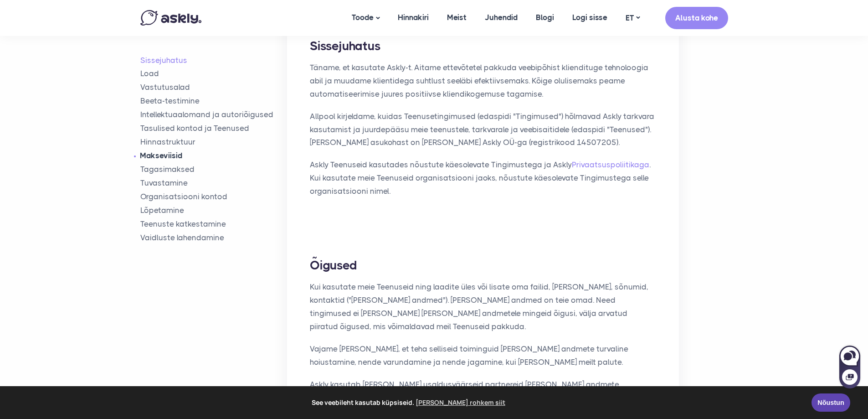 This screenshot has width=868, height=419. Describe the element at coordinates (483, 46) in the screenshot. I see `h2: Sissejuhatus` at that location.